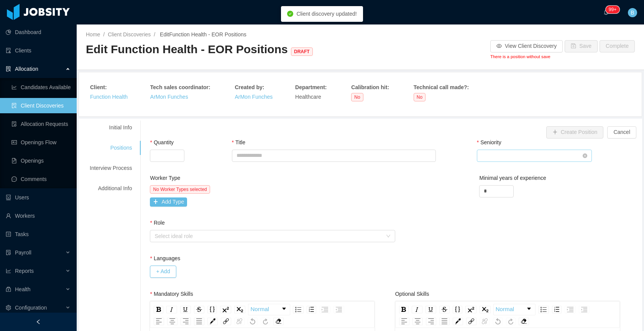  Describe the element at coordinates (526, 47) in the screenshot. I see `button: icon: eyeView Client Discovery` at that location.